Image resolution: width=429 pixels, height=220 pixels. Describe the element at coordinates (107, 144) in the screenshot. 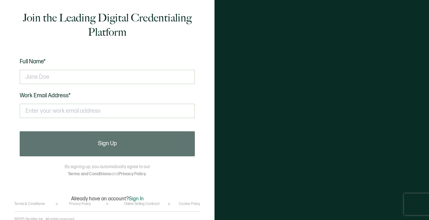

I see `button: Sign Up` at that location.